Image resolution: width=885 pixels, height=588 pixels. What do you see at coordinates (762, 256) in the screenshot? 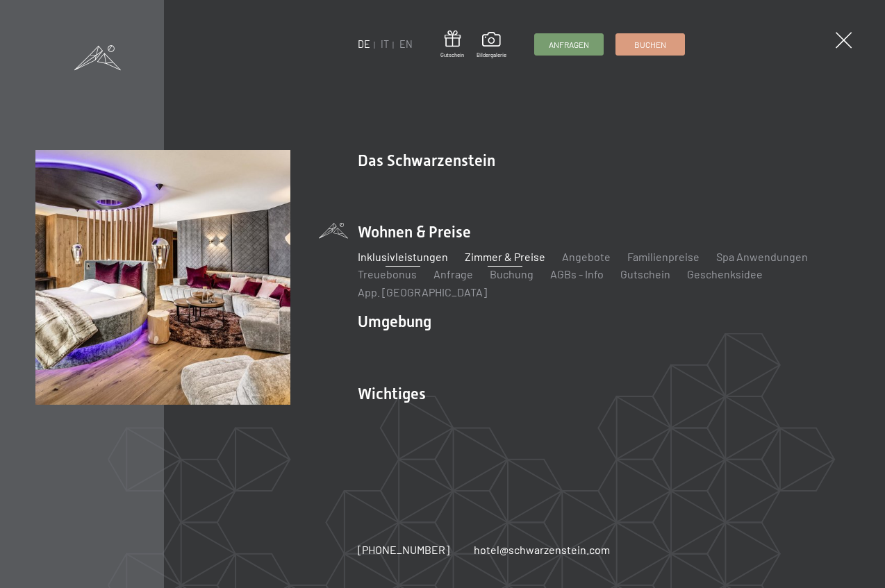
I see `a: Spa Anwendungen` at bounding box center [762, 256].